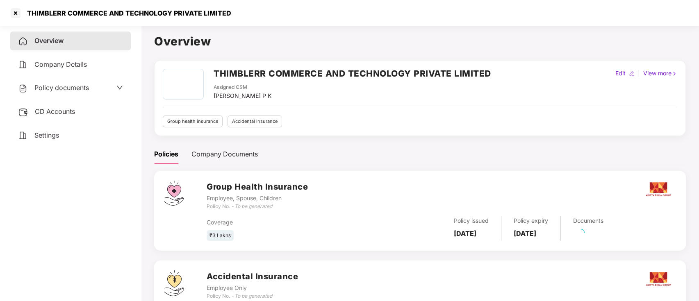  What do you see at coordinates (127, 13) in the screenshot?
I see `div: THIMBLERR COMMERCE AND TECHNOLOGY PRIVATE LIMITED` at bounding box center [127, 13].